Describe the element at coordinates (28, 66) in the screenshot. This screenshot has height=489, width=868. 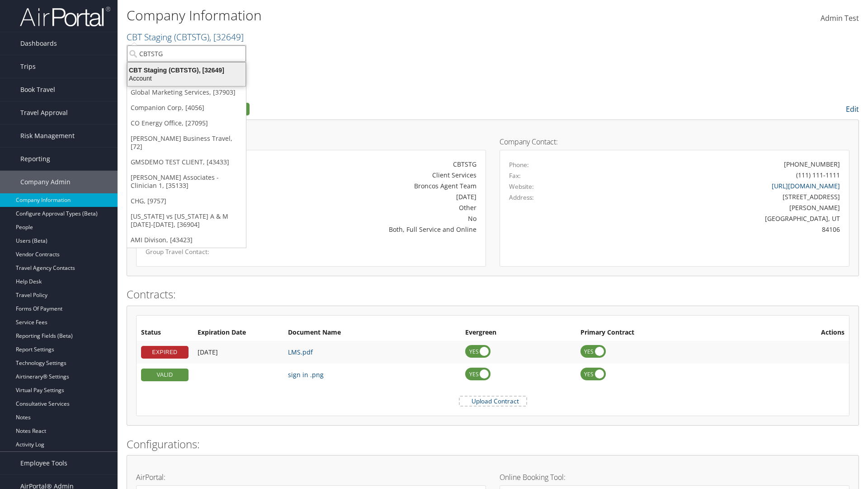
I see `span: Trips` at that location.